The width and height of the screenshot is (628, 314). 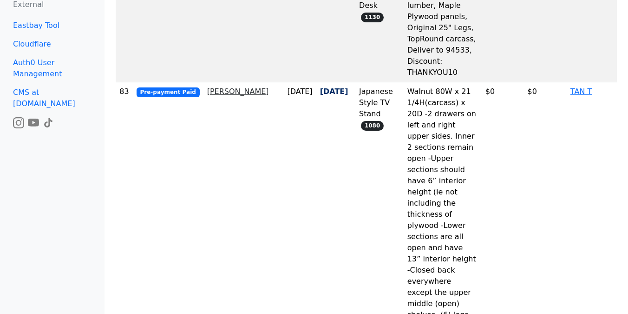 I want to click on a: Auth0 User Management, so click(x=52, y=68).